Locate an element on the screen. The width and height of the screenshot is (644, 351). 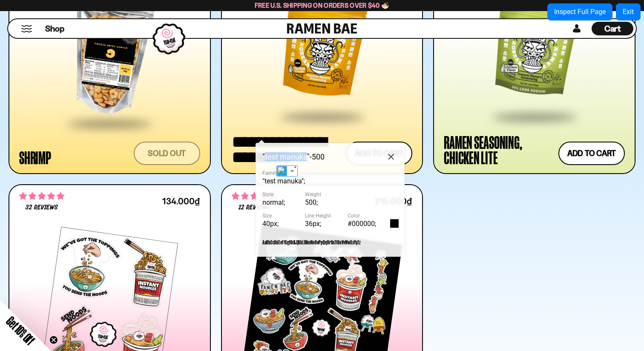
div: Exit is located at coordinates (628, 12).